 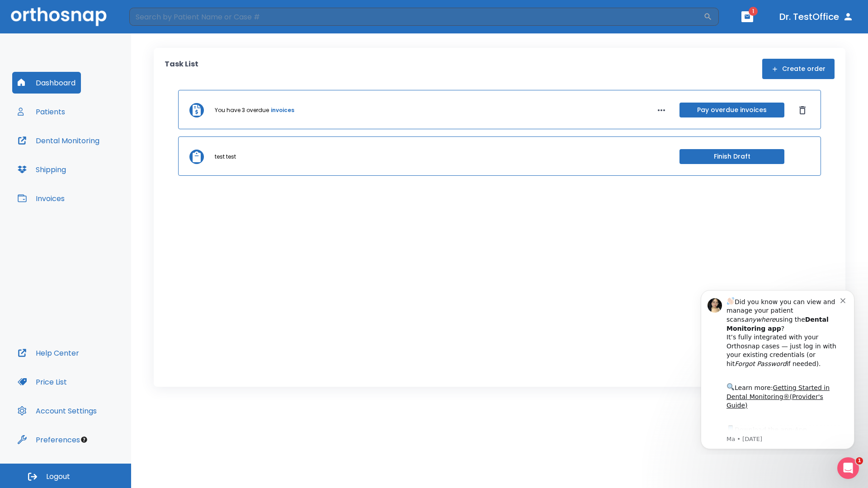 What do you see at coordinates (58, 141) in the screenshot?
I see `a: Dental Monitoring` at bounding box center [58, 141].